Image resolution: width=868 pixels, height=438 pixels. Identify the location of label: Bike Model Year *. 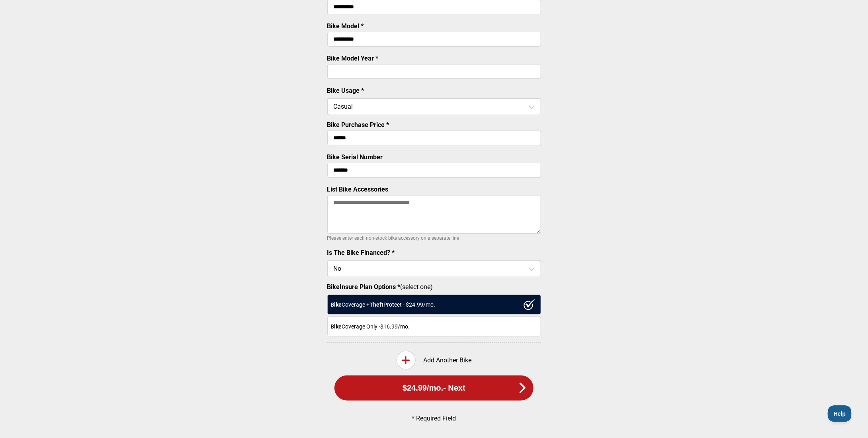
(353, 58).